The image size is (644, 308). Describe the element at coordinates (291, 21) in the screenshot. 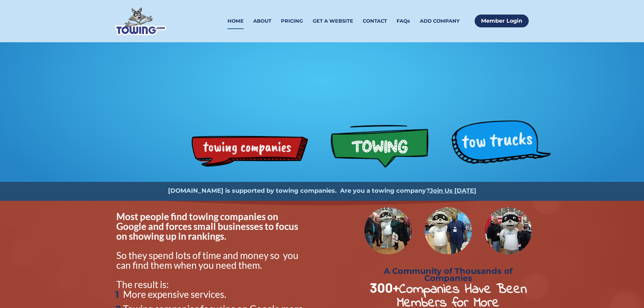

I see `a: PRICING` at that location.